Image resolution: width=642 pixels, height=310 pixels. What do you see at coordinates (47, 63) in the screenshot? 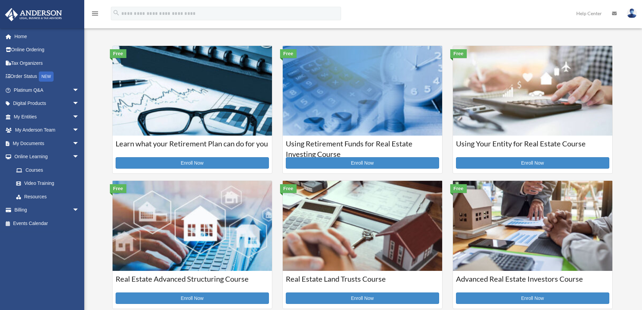
I see `a: Tax Organizers` at bounding box center [47, 63].